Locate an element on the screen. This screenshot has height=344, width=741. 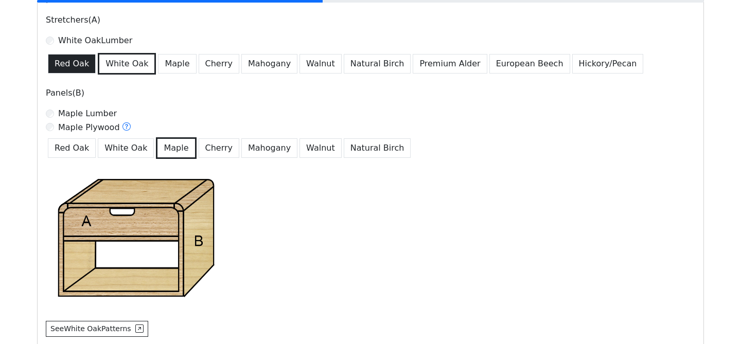
img: Structure example - Stretchers(A) is located at coordinates (136, 237).